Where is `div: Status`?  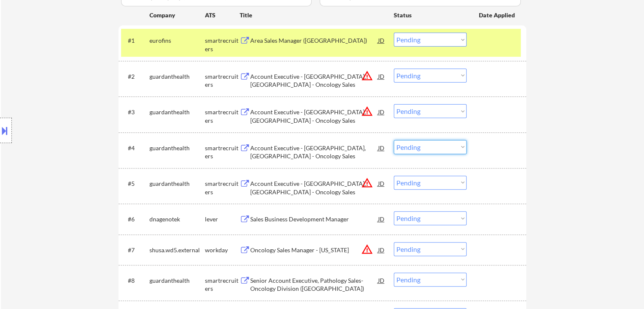
div: Status is located at coordinates (430, 15).